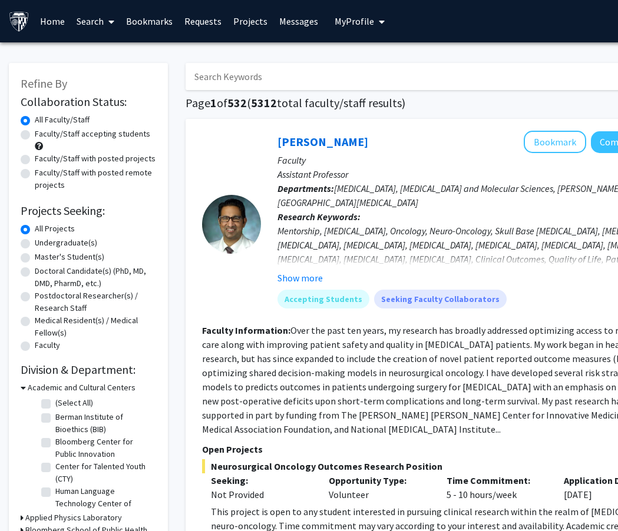  Describe the element at coordinates (95, 277) in the screenshot. I see `label: Doctoral Candidate(s) (PhD, MD, DMD, PharmD, etc.)` at that location.